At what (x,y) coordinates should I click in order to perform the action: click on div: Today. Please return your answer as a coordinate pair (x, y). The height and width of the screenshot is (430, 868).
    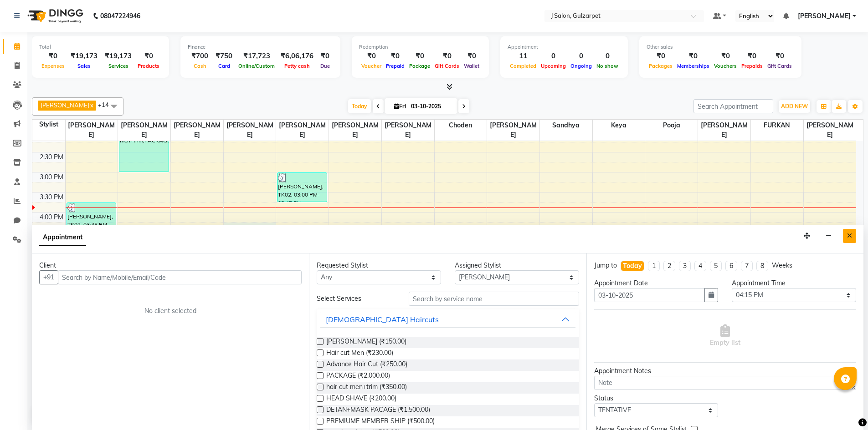
    Looking at the image, I should click on (633, 266).